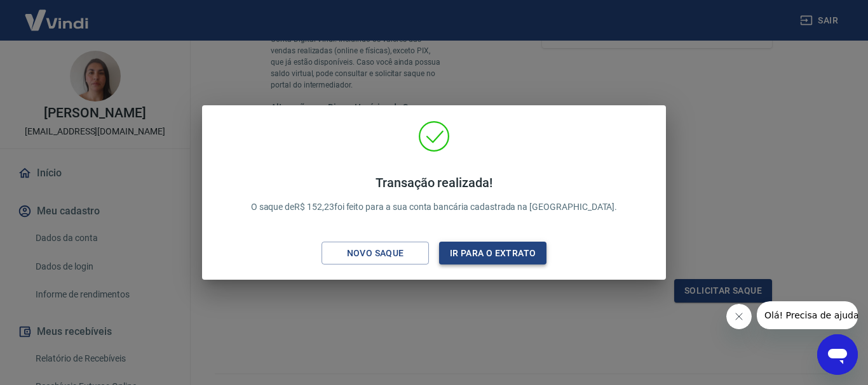  I want to click on h4: Transação realizada!, so click(434, 183).